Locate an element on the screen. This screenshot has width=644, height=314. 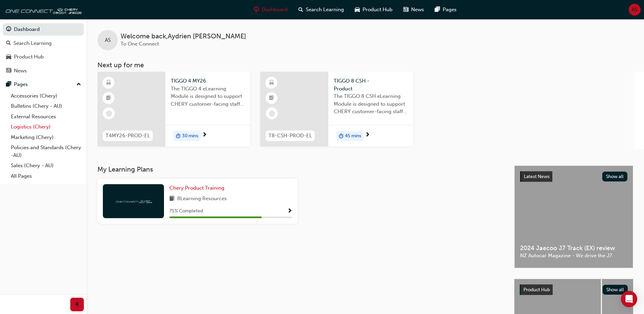
button: Pages is located at coordinates (43, 84).